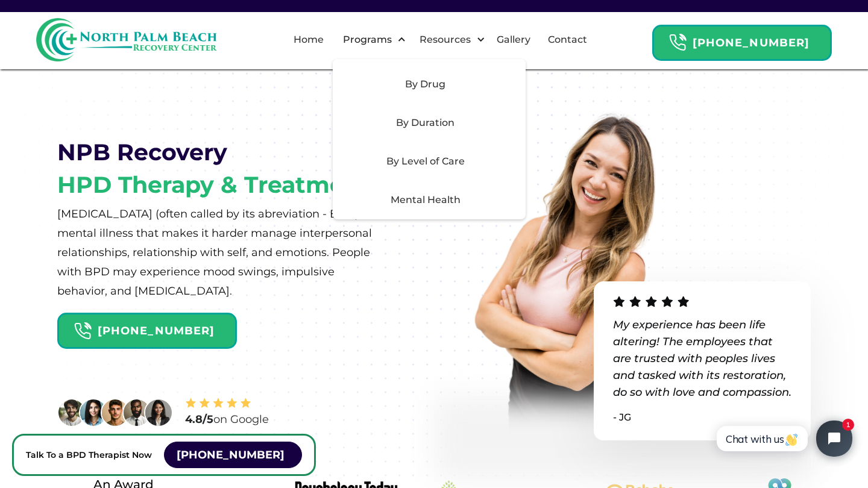  What do you see at coordinates (702, 417) in the screenshot?
I see `p: - JG` at bounding box center [702, 417].